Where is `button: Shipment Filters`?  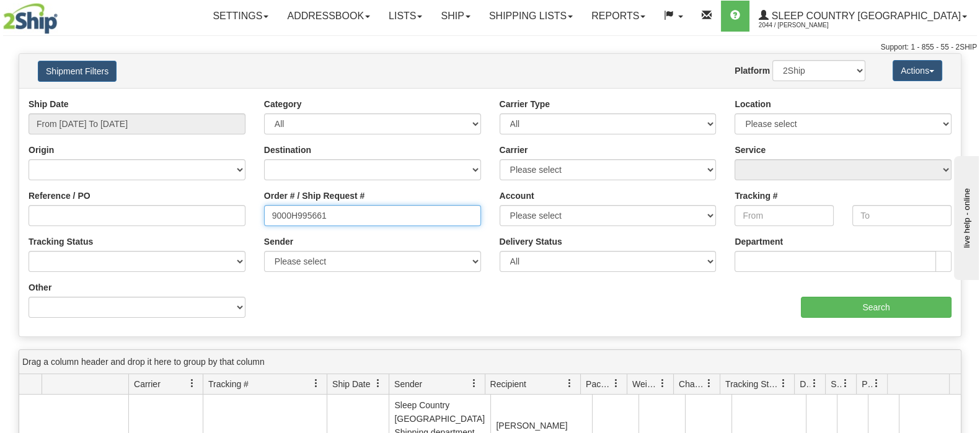 button: Shipment Filters is located at coordinates (77, 72).